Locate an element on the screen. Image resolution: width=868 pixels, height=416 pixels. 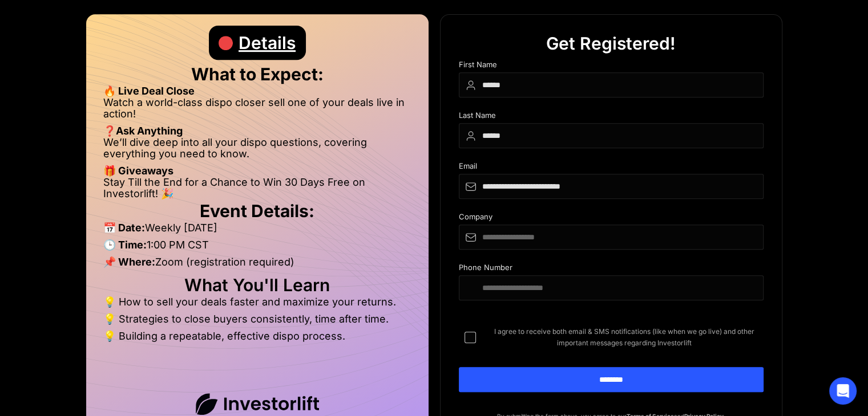
div: Last Name is located at coordinates (611, 117).